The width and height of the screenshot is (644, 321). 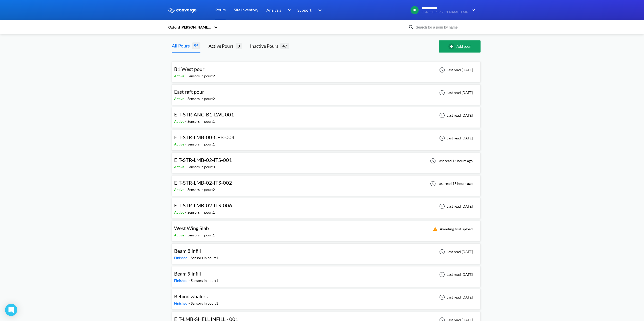 I want to click on span: West Wing Slab, so click(x=191, y=228).